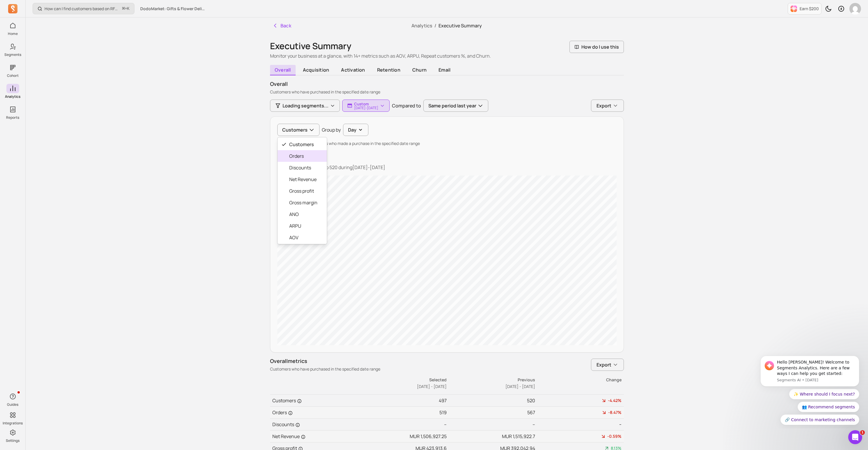  I want to click on p: Message from Segments AI, sent 3w ago, so click(65, 30).